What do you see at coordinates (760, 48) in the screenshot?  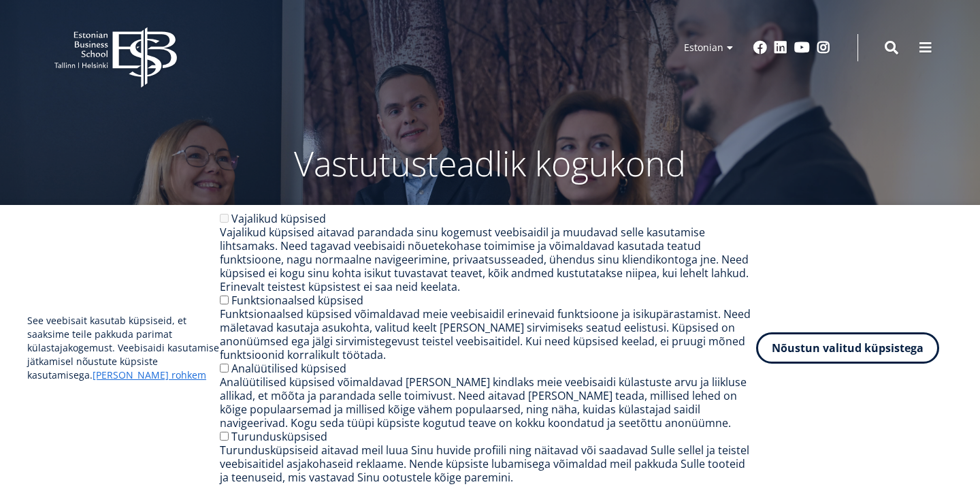 I see `a: Facebook` at bounding box center [760, 48].